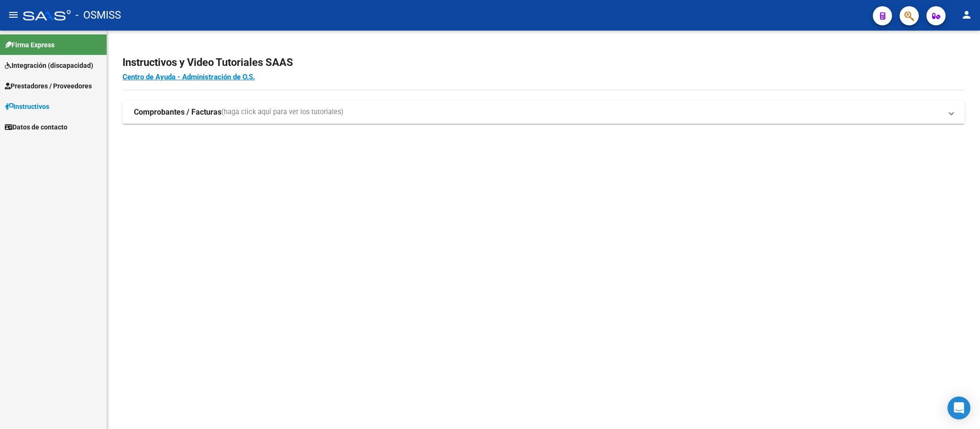 This screenshot has height=429, width=980. Describe the element at coordinates (36, 127) in the screenshot. I see `span: Datos de contacto` at that location.